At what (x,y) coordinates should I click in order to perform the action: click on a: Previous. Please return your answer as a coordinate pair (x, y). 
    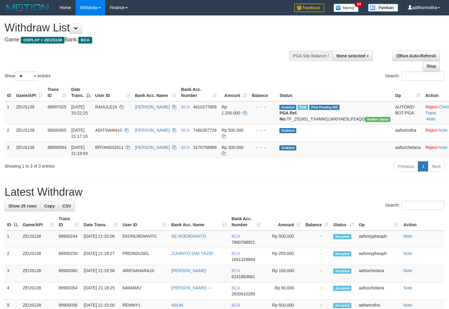
    Looking at the image, I should click on (406, 167).